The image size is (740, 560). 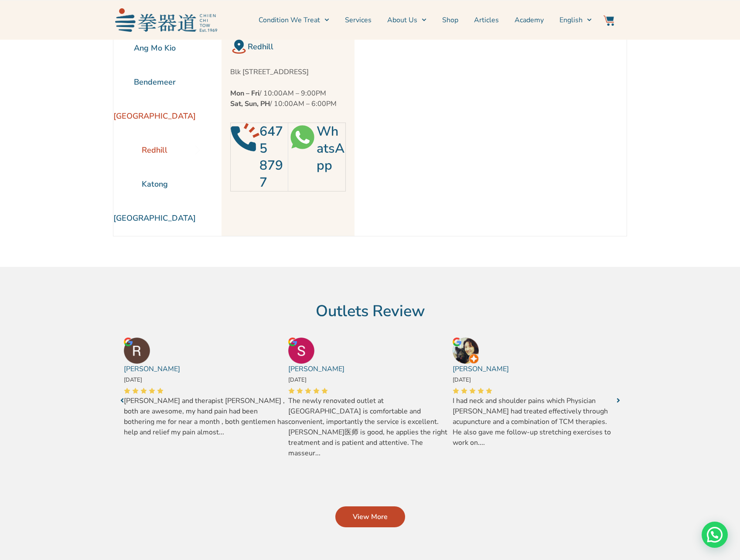 I want to click on img: Website Icon-03, so click(x=608, y=21).